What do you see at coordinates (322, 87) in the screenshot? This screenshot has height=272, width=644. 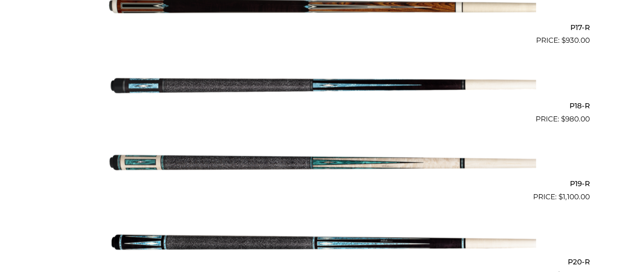 I see `a: P18-R $980.00` at bounding box center [322, 87].